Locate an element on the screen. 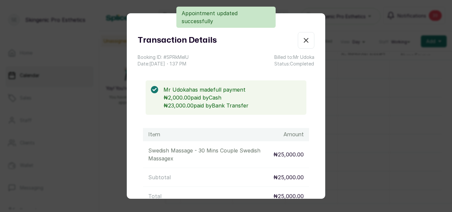  p: Status: Completed is located at coordinates (294, 64).